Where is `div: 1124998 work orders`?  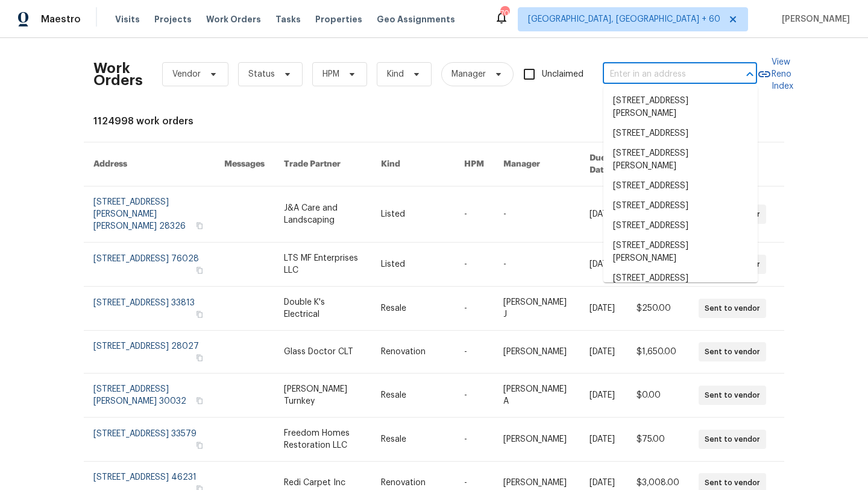
div: 1124998 work orders is located at coordinates (434, 121).